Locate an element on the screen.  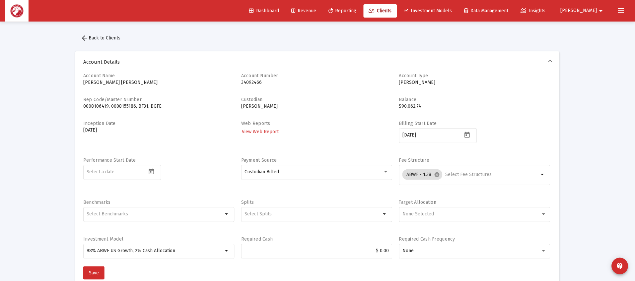
label: Investment Model is located at coordinates (103, 239).